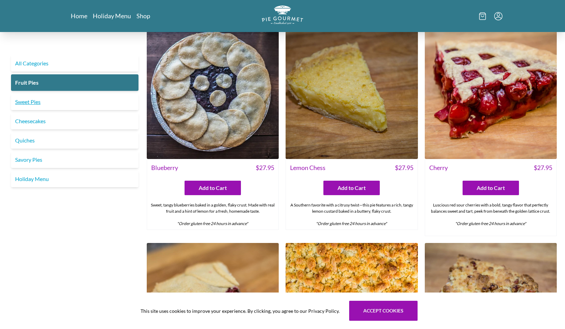  Describe the element at coordinates (75, 121) in the screenshot. I see `a: Cheesecakes` at that location.